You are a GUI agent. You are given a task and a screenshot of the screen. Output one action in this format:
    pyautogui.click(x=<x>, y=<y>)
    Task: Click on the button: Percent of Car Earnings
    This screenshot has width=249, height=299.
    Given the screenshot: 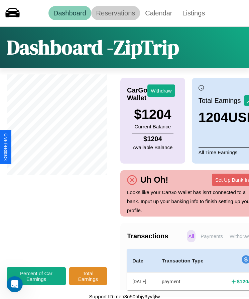 What is the action you would take?
    pyautogui.click(x=36, y=276)
    